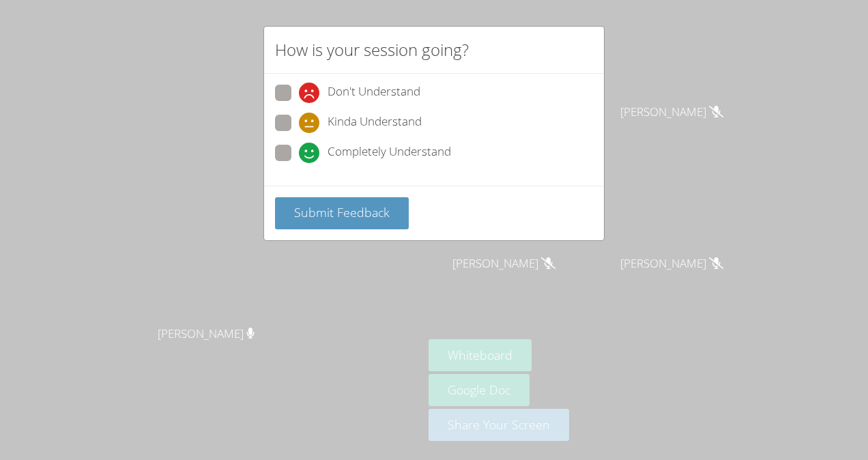  I want to click on span: Don't Understand, so click(374, 93).